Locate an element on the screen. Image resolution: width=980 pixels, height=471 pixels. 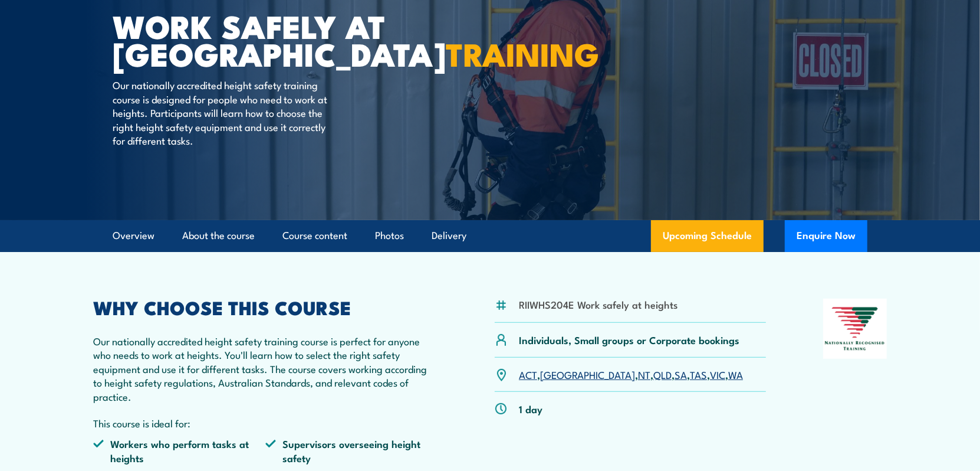
a: NT is located at coordinates (644, 374).